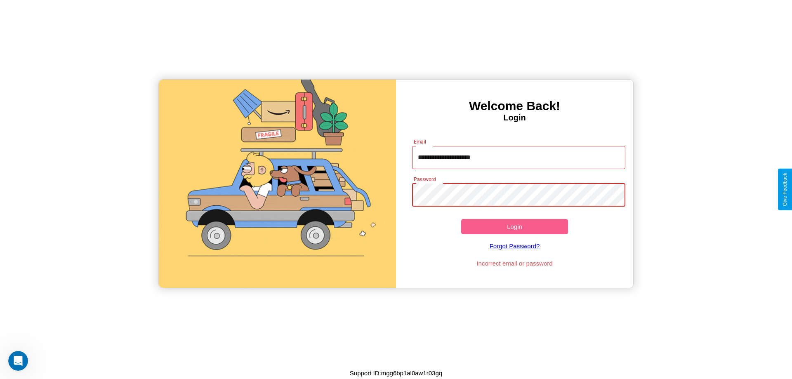  What do you see at coordinates (420, 141) in the screenshot?
I see `label: Email` at bounding box center [420, 141].